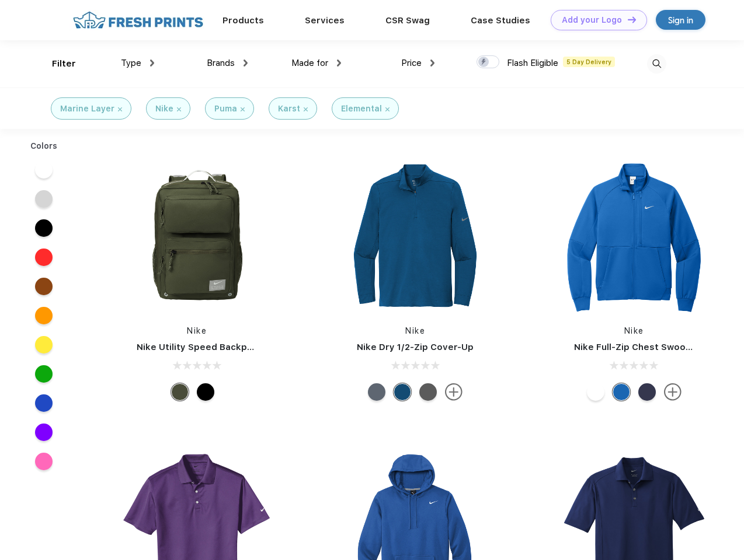 The image size is (744, 560). I want to click on a: CSR Swag, so click(407, 20).